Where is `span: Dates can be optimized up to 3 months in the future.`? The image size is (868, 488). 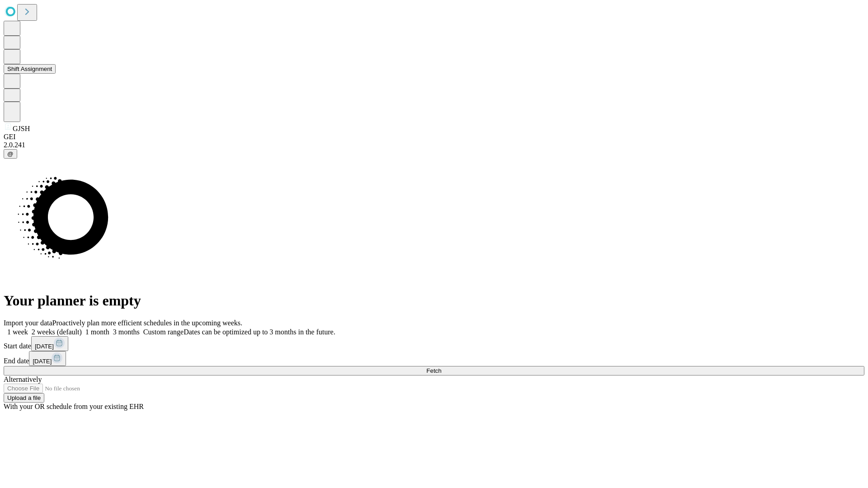 span: Dates can be optimized up to 3 months in the future. is located at coordinates (259, 332).